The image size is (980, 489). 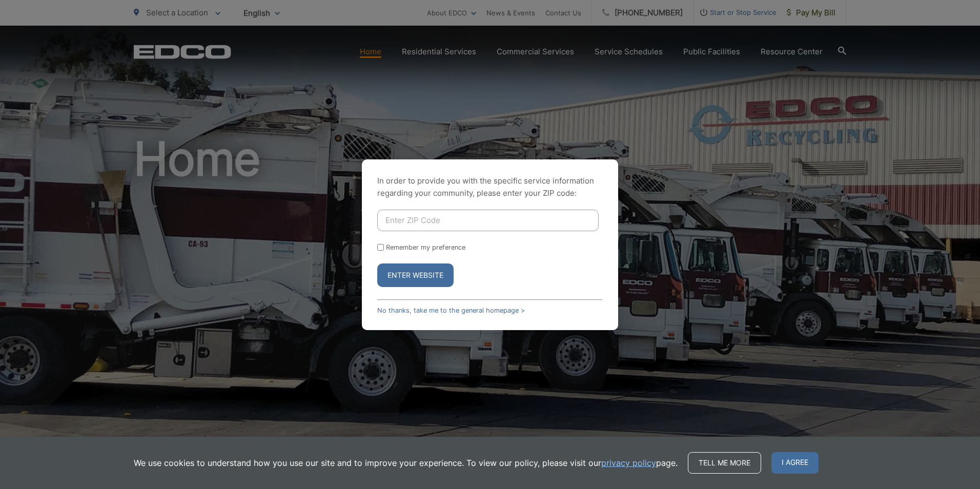 I want to click on p: In order to provide you with the specific service information regarding your community, please en..., so click(x=490, y=187).